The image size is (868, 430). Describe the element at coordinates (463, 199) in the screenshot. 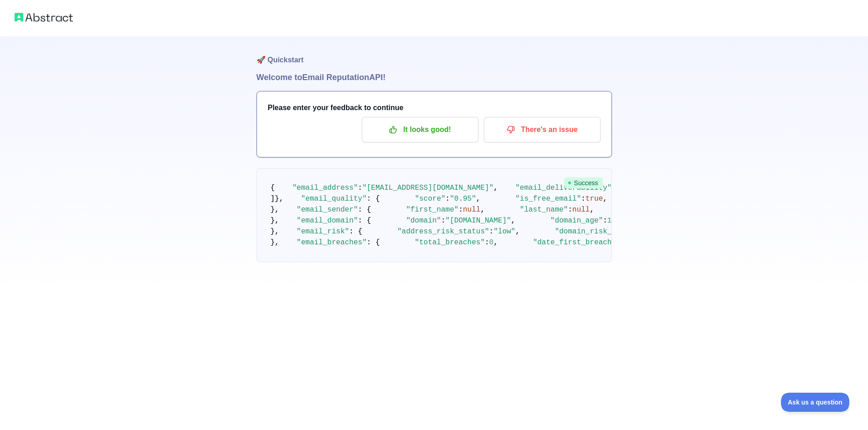

I see `span: "0.95"` at that location.